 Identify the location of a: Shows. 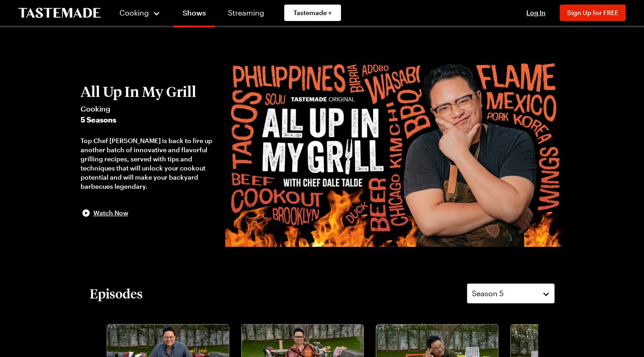
(194, 15).